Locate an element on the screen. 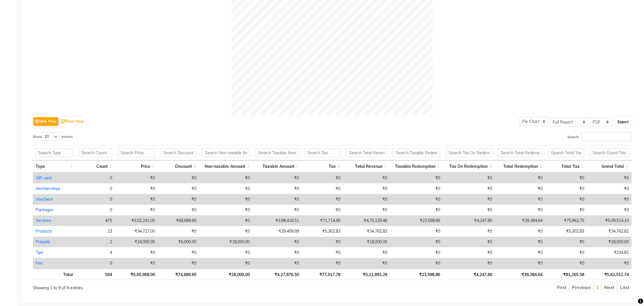 Image resolution: width=644 pixels, height=306 pixels. img: pivot.png is located at coordinates (63, 122).